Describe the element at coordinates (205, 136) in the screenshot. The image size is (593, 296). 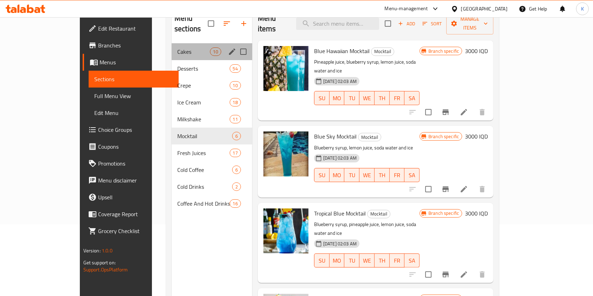
I see `div: Mocktail` at that location.